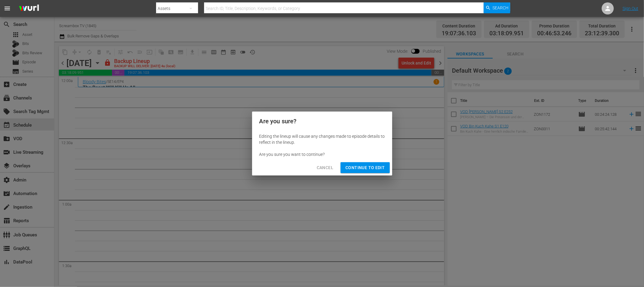 The image size is (644, 287). Describe the element at coordinates (325, 168) in the screenshot. I see `span: Cancel` at that location.